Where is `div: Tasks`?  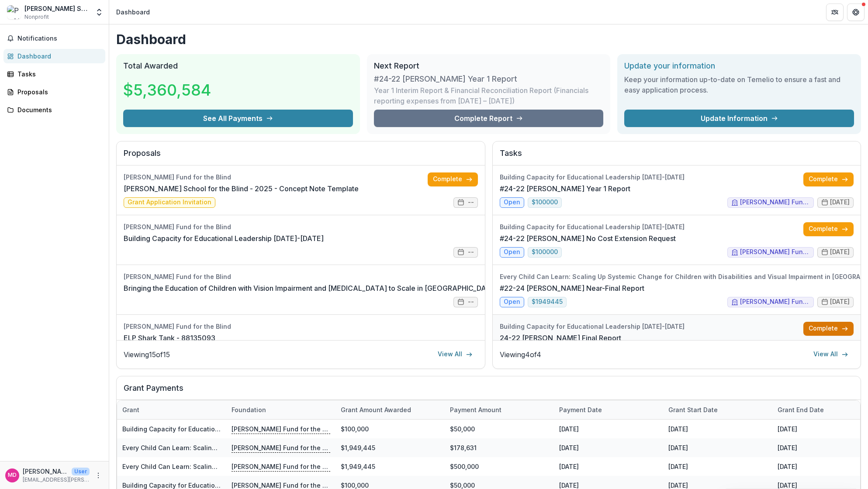
div: Tasks is located at coordinates (58, 74).